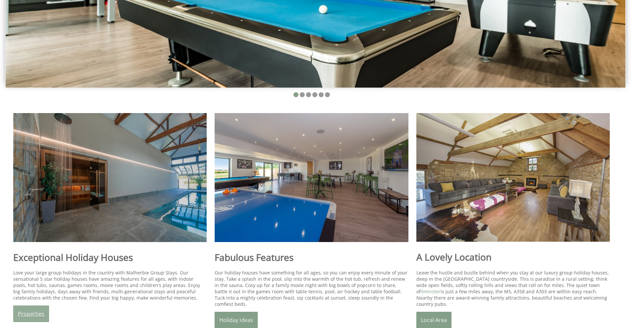 Image resolution: width=631 pixels, height=328 pixels. Describe the element at coordinates (42, 41) in the screenshot. I see `div: Domain Overview` at that location.